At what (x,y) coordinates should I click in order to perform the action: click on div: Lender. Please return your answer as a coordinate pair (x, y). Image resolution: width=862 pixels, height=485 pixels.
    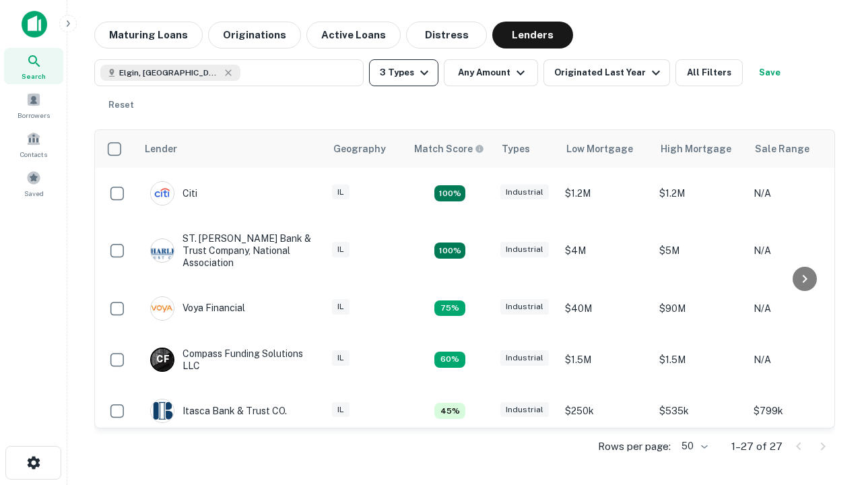
    Looking at the image, I should click on (161, 149).